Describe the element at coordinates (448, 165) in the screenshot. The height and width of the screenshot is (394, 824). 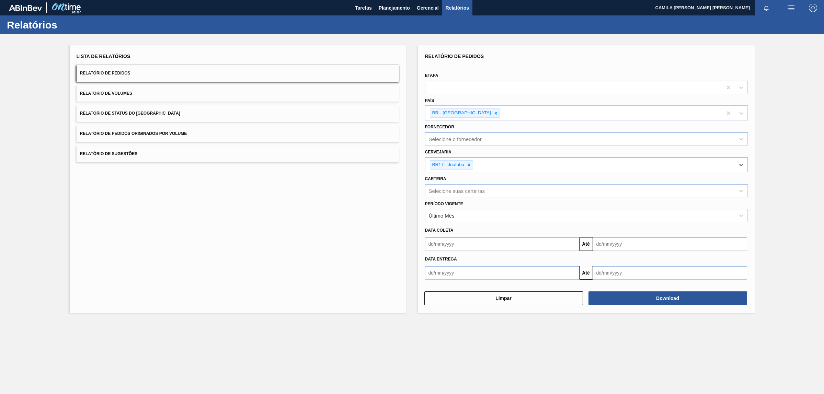
I see `div: BR17 - Juatuba` at that location.